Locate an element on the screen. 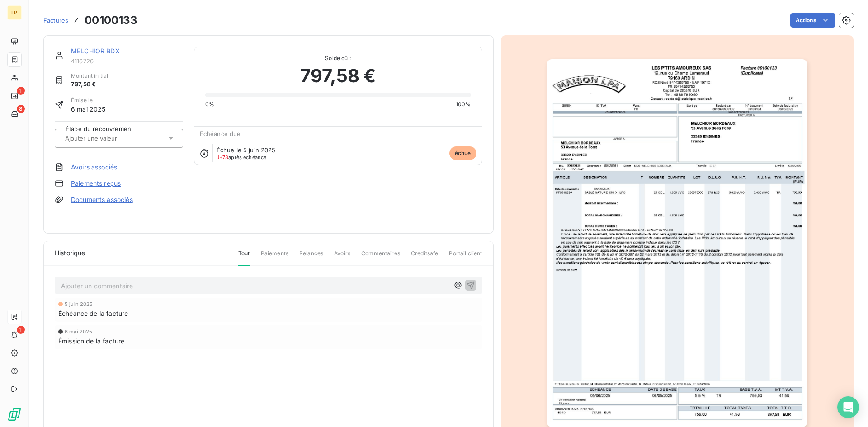 This screenshot has width=868, height=427. span: Commentaires is located at coordinates (381, 257).